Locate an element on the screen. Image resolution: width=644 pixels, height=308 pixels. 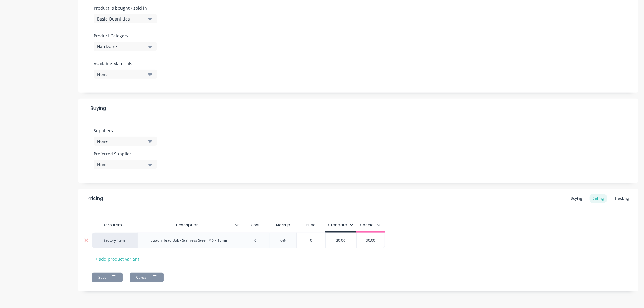
button: Hardware is located at coordinates (125, 46).